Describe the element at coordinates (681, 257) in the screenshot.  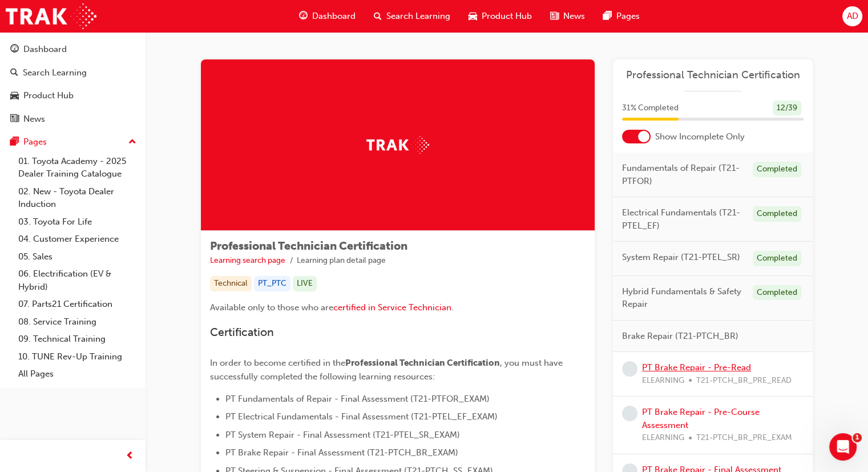
I see `span: System Repair (T21-PTEL_SR)` at that location.